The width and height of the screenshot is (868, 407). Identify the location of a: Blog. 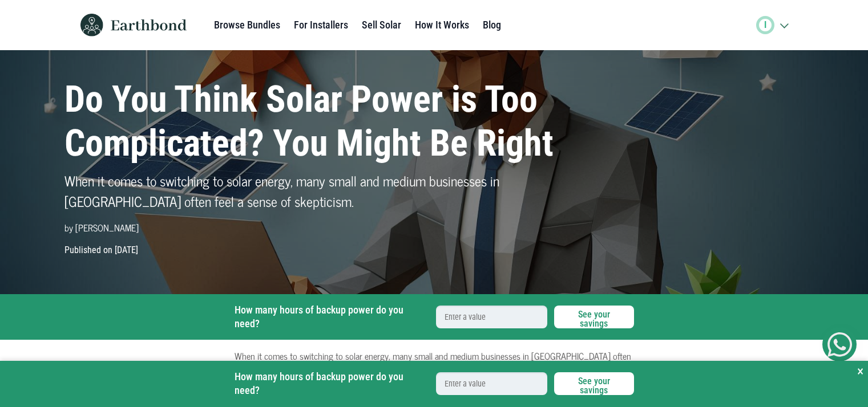
(492, 25).